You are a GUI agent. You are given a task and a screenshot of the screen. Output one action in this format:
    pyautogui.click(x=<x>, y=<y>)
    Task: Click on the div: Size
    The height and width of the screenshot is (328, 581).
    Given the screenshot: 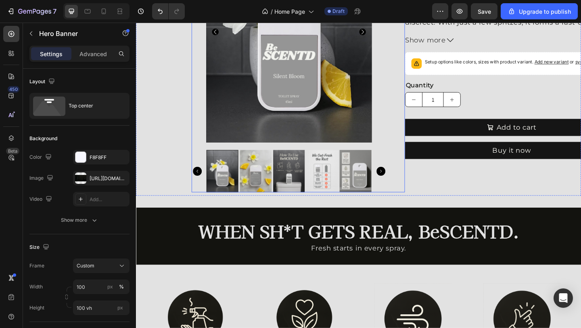 What is the action you would take?
    pyautogui.click(x=40, y=247)
    